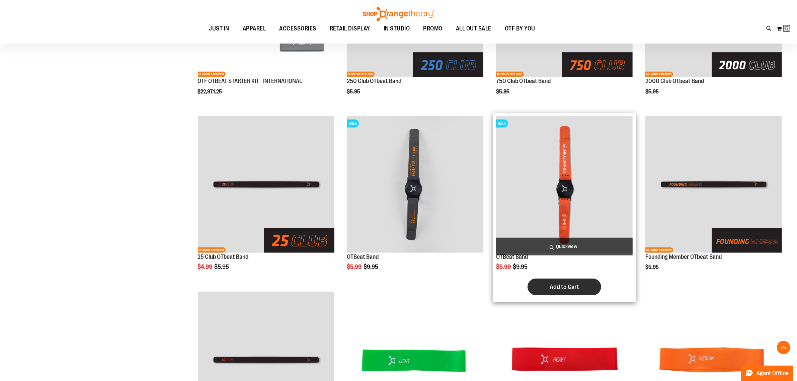 Image resolution: width=797 pixels, height=381 pixels. Describe the element at coordinates (713, 184) in the screenshot. I see `img: Main of Founding Member OTBeat Band` at that location.